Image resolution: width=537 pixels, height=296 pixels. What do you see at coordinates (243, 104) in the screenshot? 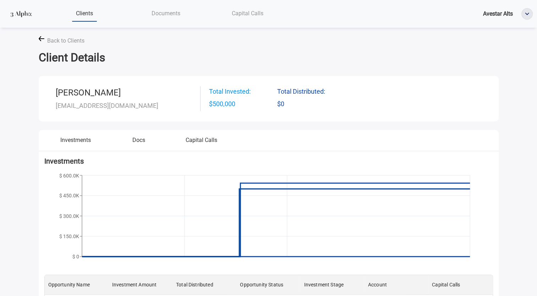
I see `span: $500,000` at bounding box center [243, 104].